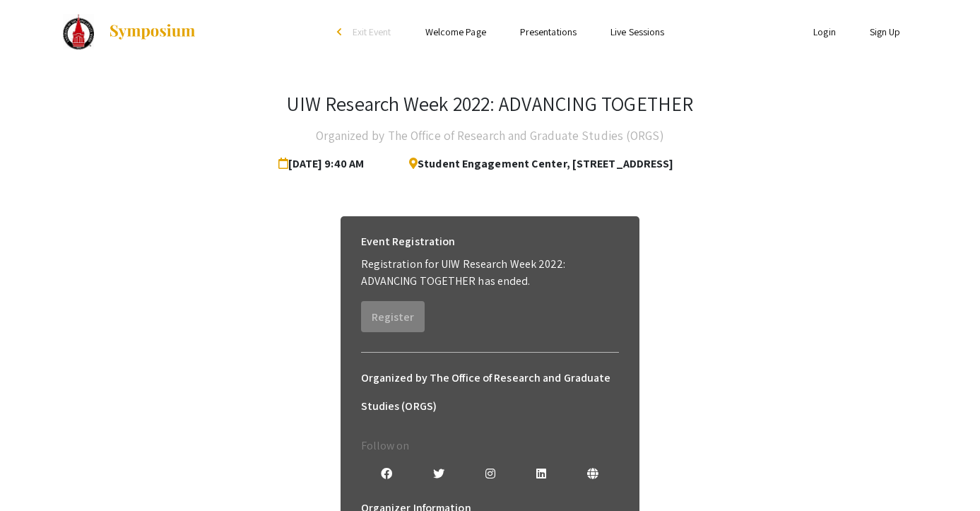 This screenshot has height=511, width=980. What do you see at coordinates (489, 104) in the screenshot?
I see `h3: UIW Research Week 2022: ADVANCING TOGETHER` at bounding box center [489, 104].